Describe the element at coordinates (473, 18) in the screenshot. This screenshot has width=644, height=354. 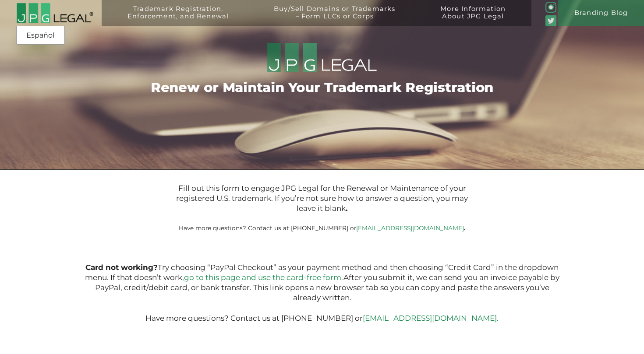
I see `a: More InformationAbout JPG Legal` at that location.